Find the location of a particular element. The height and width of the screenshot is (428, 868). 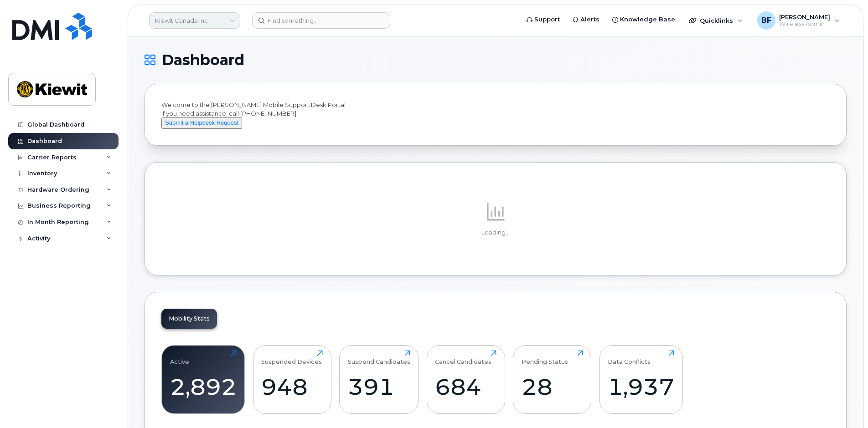

a: Submit a Helpdesk Request is located at coordinates (201, 122).